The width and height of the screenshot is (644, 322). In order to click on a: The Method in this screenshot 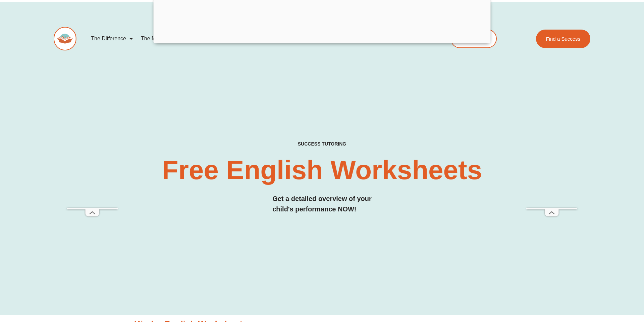, I will do `click(155, 39)`.